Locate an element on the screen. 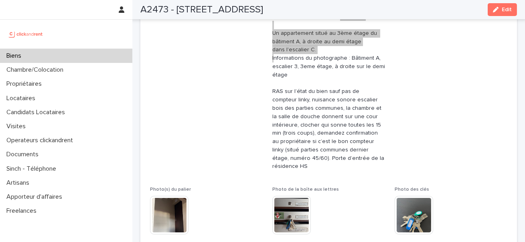  p: Candidats Locataires is located at coordinates (37, 112).